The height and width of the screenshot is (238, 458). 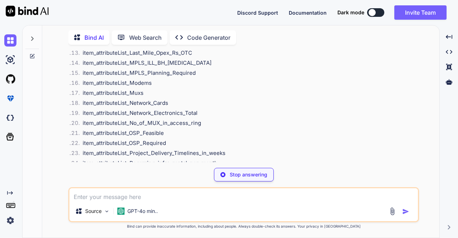 What do you see at coordinates (107, 211) in the screenshot?
I see `img: Pick Models` at bounding box center [107, 211].